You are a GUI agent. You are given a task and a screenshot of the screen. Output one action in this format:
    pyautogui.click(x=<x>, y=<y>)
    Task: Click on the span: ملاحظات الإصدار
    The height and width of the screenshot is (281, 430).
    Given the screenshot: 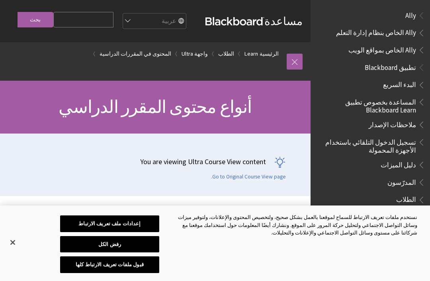 What is the action you would take?
    pyautogui.click(x=392, y=123)
    